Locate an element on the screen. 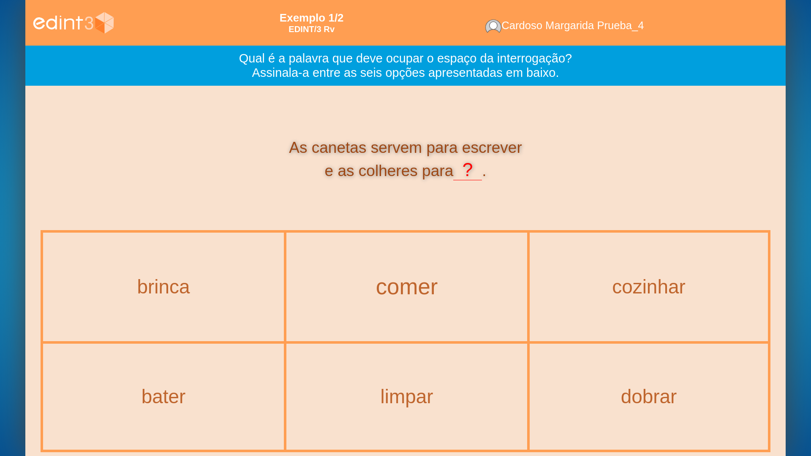 The width and height of the screenshot is (811, 456). div: Qual é a palavra que deve ocupar o espaço da interrogação? Assinala-a entre as seis opções aprese... is located at coordinates (405, 65).